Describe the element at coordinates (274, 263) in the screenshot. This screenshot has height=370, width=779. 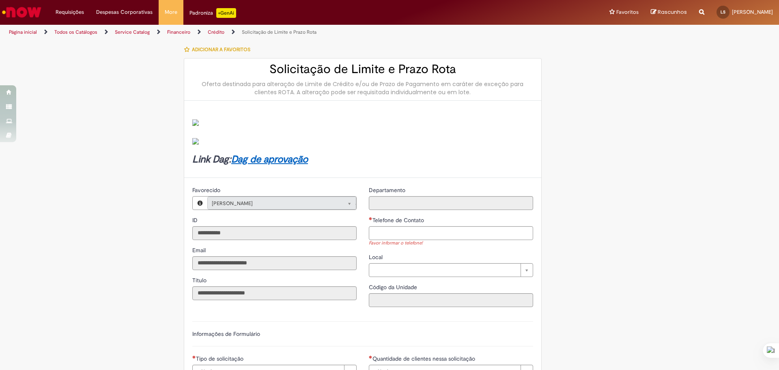
I see `input: Email` at that location.